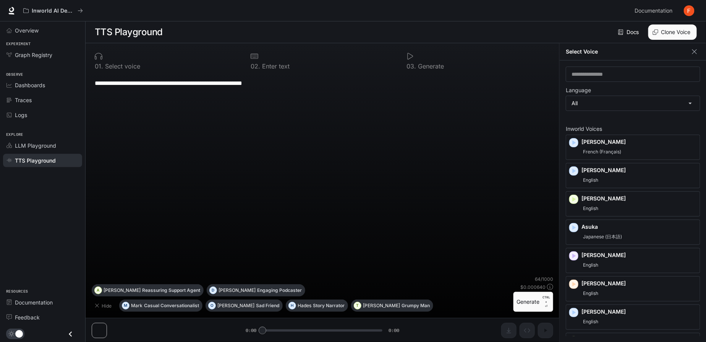 The height and width of the screenshot is (342, 706). Describe the element at coordinates (633, 103) in the screenshot. I see `div: All` at that location.